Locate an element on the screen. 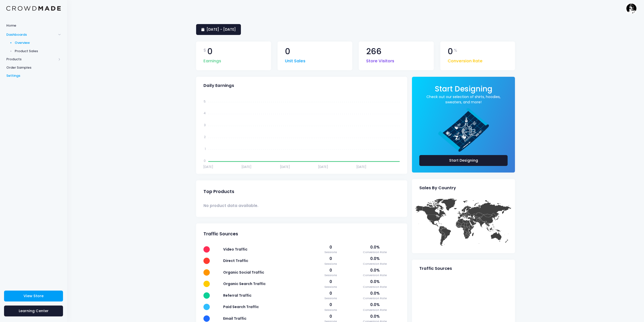 Image resolution: width=644 pixels, height=322 pixels. img: User is located at coordinates (631, 9).